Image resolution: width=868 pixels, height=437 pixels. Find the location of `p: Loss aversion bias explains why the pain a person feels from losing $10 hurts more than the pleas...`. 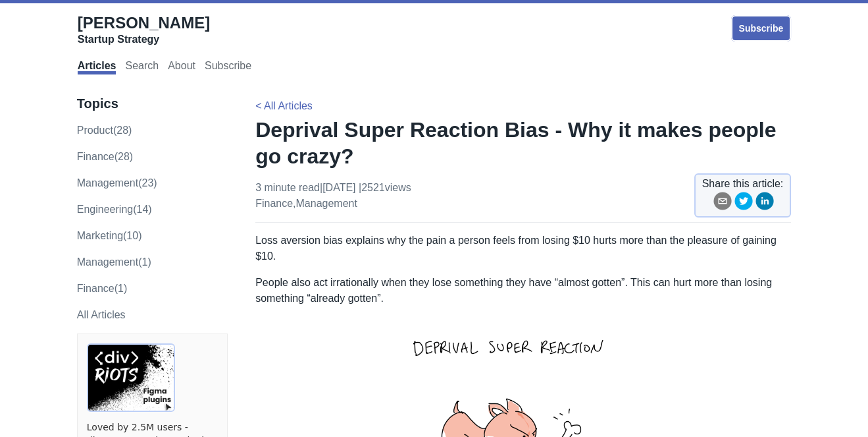

p: Loss aversion bias explains why the pain a person feels from losing $10 hurts more than the pleas... is located at coordinates (523, 248).